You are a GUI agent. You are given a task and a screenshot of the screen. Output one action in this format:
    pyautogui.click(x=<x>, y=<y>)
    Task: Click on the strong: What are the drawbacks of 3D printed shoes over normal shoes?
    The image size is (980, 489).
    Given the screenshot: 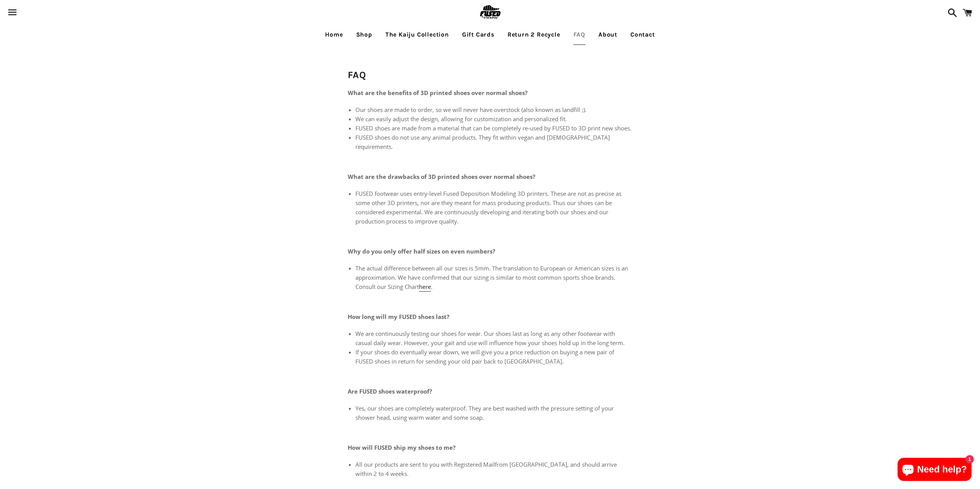 What is the action you would take?
    pyautogui.click(x=441, y=176)
    